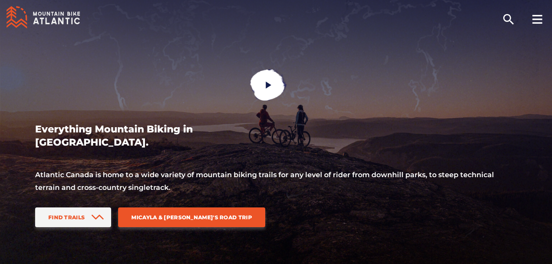 The width and height of the screenshot is (552, 264). What do you see at coordinates (276, 182) in the screenshot?
I see `p: Atlantic Canada is home to a wide variety of mountain biking trails for any level of rider from d...` at bounding box center [276, 182].